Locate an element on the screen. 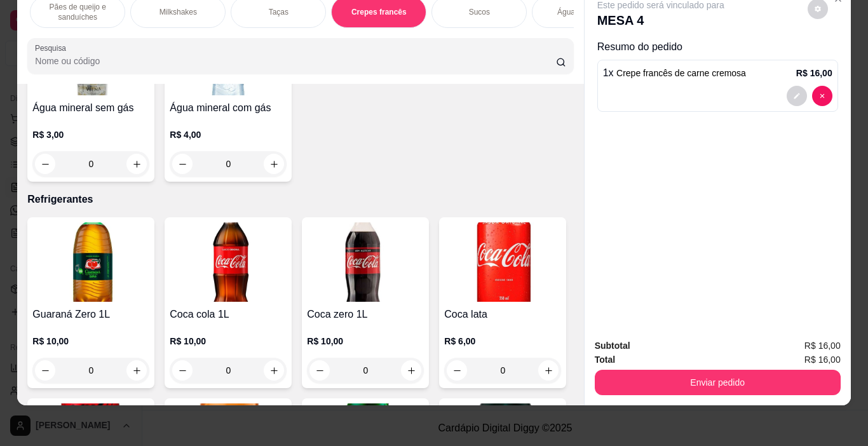 Image resolution: width=868 pixels, height=446 pixels. p: Sucos is located at coordinates (479, 12).